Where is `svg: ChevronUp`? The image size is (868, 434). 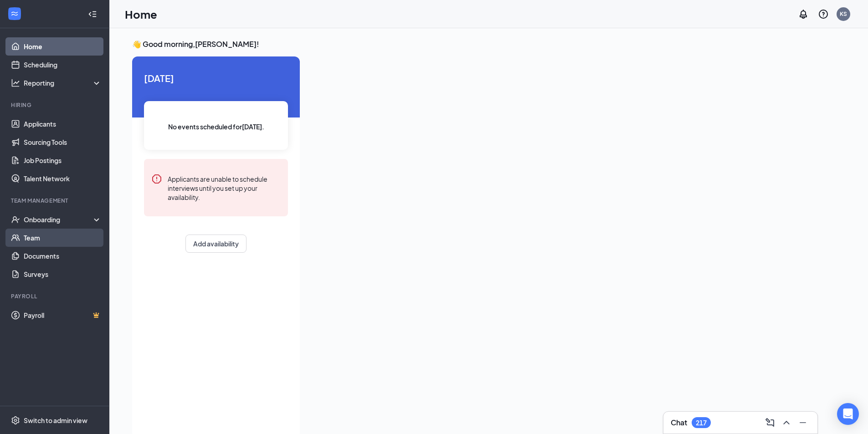 svg: ChevronUp is located at coordinates (787, 422).